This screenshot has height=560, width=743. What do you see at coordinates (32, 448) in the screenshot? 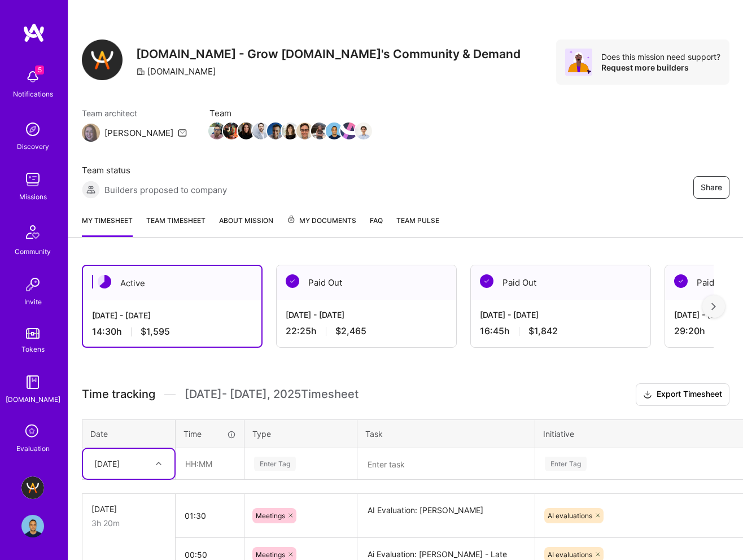
I see `div: Evaluation` at bounding box center [32, 448].